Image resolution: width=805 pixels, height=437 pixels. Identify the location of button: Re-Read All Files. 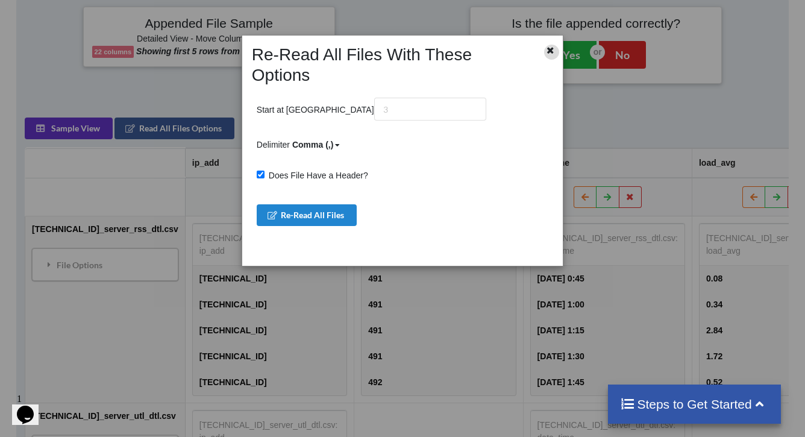
(307, 215).